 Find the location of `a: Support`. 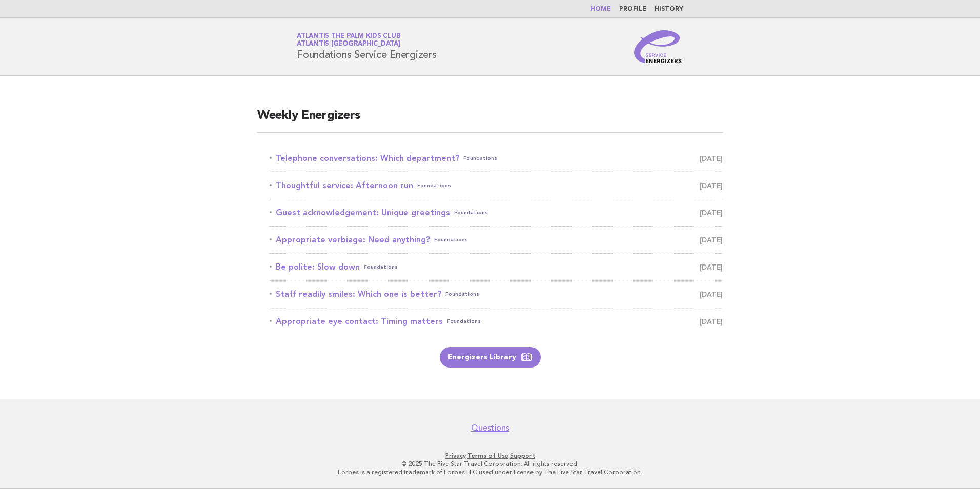

a: Support is located at coordinates (522, 456).